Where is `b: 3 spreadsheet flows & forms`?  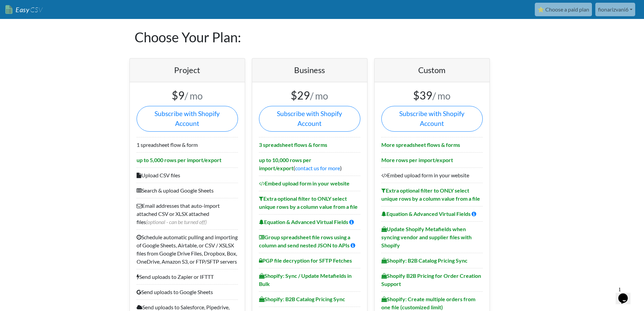 b: 3 spreadsheet flows & forms is located at coordinates (293, 144).